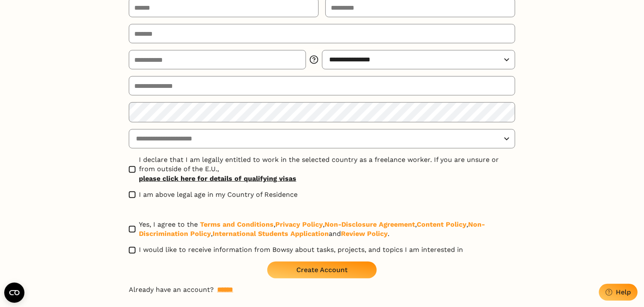 The height and width of the screenshot is (307, 644). What do you see at coordinates (327, 179) in the screenshot?
I see `a: please click here for details of qualifying visas` at bounding box center [327, 179].